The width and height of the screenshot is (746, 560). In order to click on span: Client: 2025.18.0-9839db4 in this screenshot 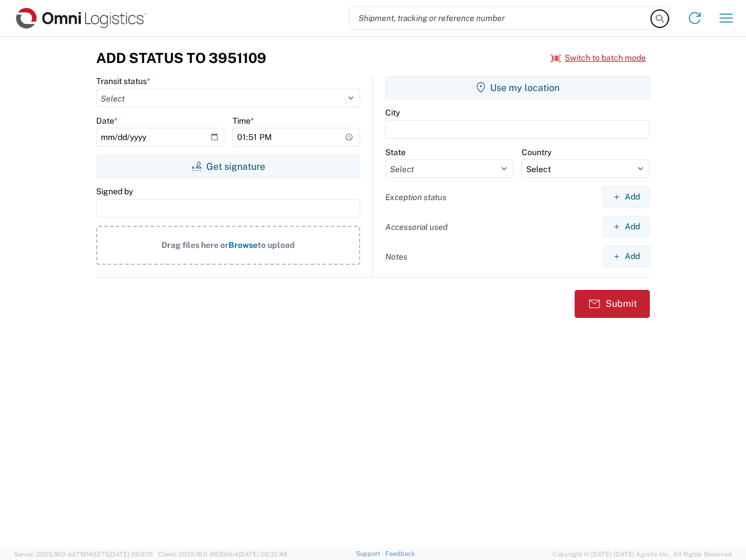, I will do `click(223, 554)`.